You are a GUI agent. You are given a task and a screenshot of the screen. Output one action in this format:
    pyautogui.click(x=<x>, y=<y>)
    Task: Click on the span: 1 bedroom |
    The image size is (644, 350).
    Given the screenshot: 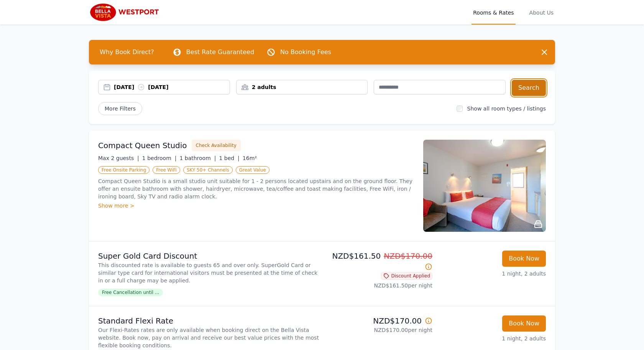 What is the action you would take?
    pyautogui.click(x=159, y=158)
    